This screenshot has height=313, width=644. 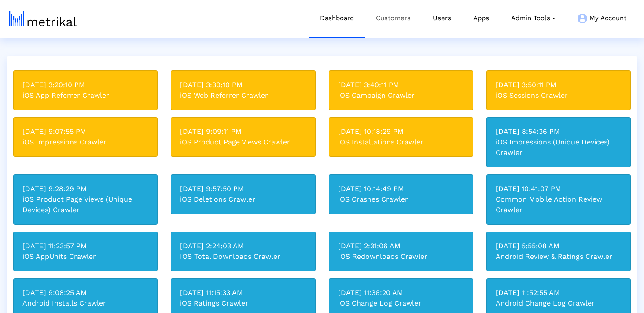 What do you see at coordinates (401, 200) in the screenshot?
I see `div: iOS Crashes Crawler` at bounding box center [401, 200].